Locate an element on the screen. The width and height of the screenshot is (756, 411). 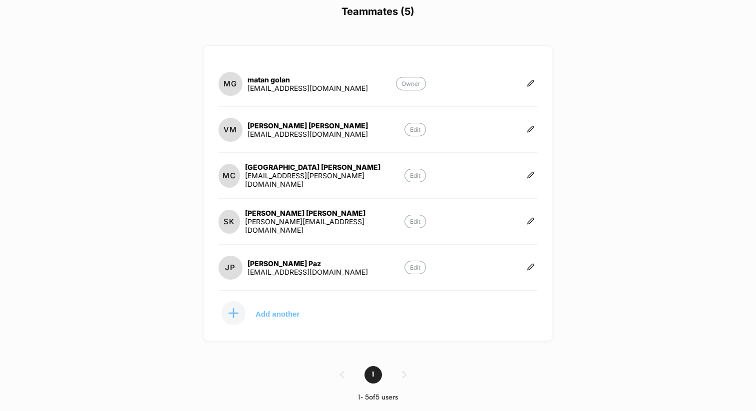
span: 1 is located at coordinates (373, 375).